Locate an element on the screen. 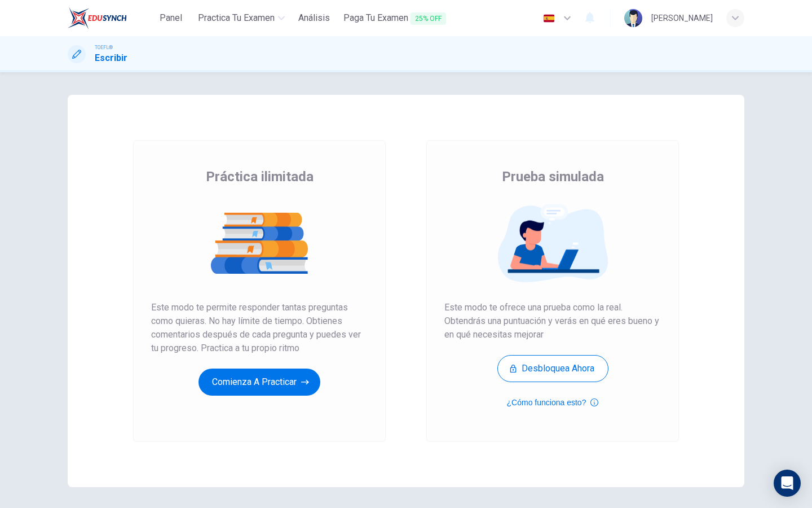 The height and width of the screenshot is (508, 812). div: Open Intercom Messenger is located at coordinates (787, 483).